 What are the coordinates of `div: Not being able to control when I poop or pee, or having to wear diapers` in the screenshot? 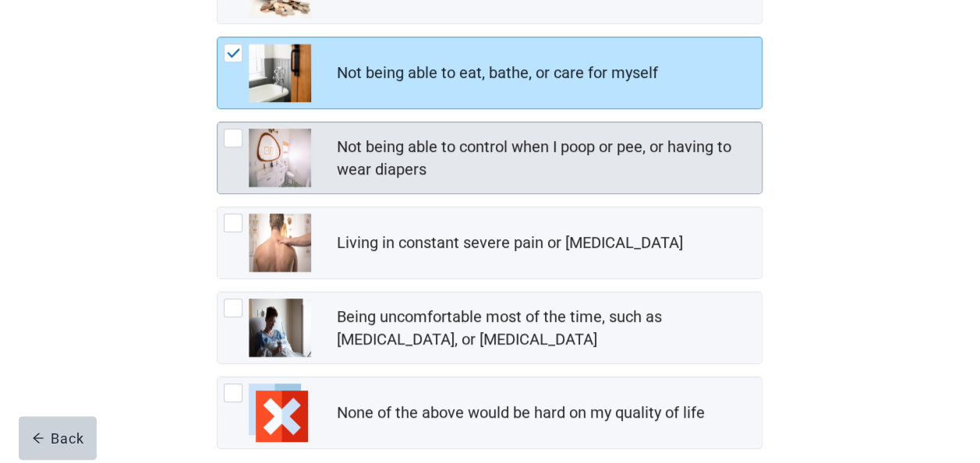 It's located at (544, 159).